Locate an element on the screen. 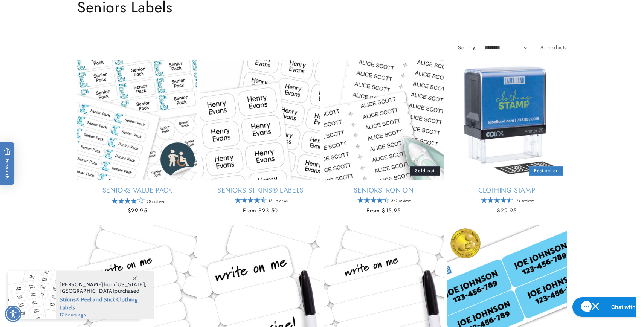 The height and width of the screenshot is (327, 644). div: Accessibility Menu is located at coordinates (13, 314).